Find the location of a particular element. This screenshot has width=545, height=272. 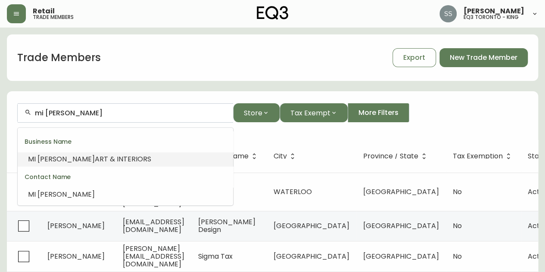

span: More Filters is located at coordinates (378, 113).